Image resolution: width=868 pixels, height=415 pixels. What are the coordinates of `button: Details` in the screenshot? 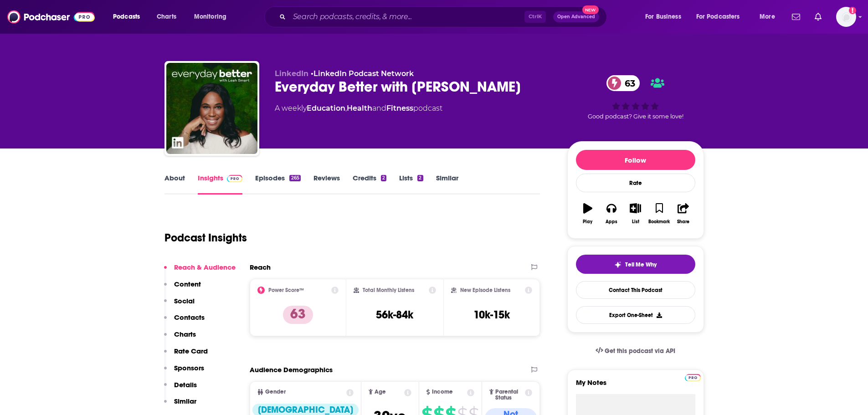 It's located at (180, 389).